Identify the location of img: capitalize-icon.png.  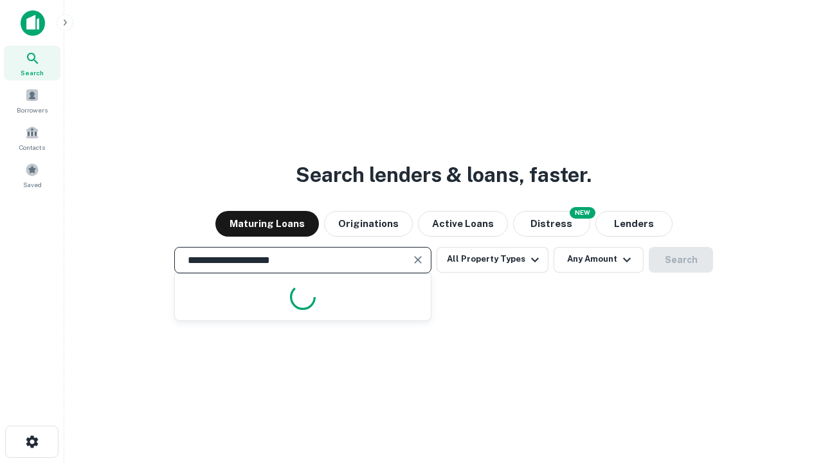
(33, 23).